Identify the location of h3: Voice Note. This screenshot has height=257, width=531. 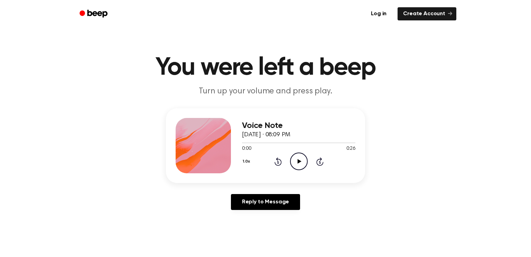
(298, 125).